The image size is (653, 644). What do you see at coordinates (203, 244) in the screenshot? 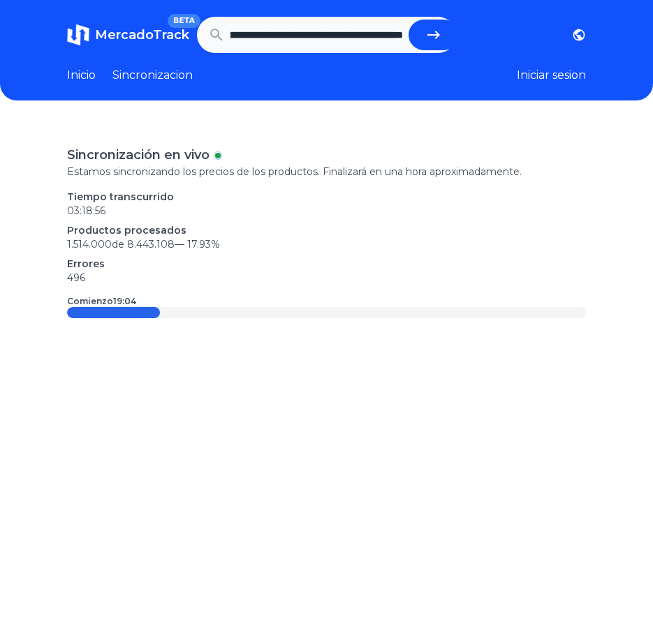
I see `span: 17.93 %` at bounding box center [203, 244].